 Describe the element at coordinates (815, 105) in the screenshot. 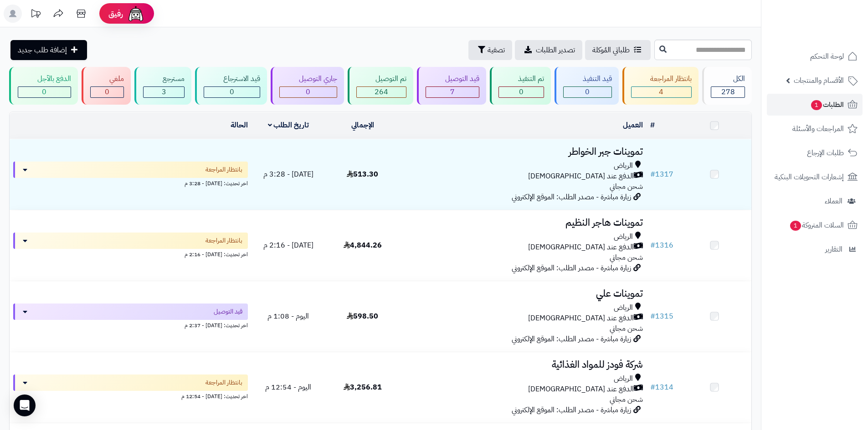

I see `a: الطلبات1` at that location.